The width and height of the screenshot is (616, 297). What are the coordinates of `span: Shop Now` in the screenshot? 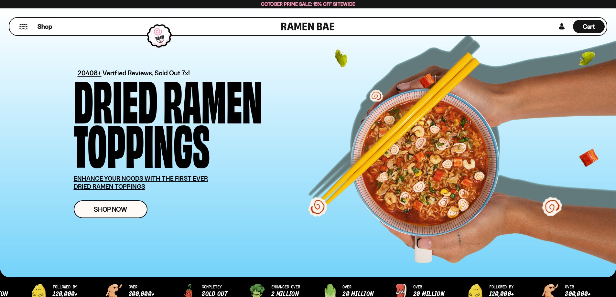 It's located at (110, 209).